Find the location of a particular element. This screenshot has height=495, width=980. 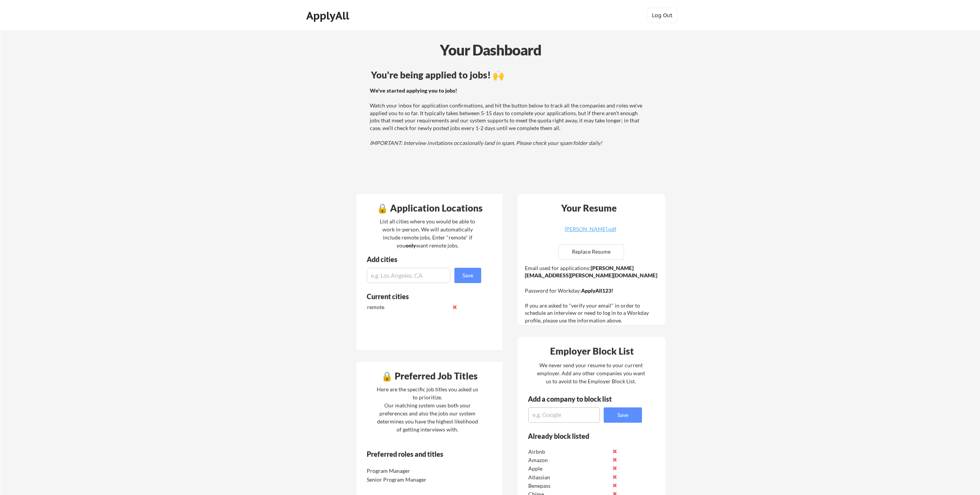

div: Watch your inbox for application confirmations, and hit the button below to track all the compani... is located at coordinates (508, 116).